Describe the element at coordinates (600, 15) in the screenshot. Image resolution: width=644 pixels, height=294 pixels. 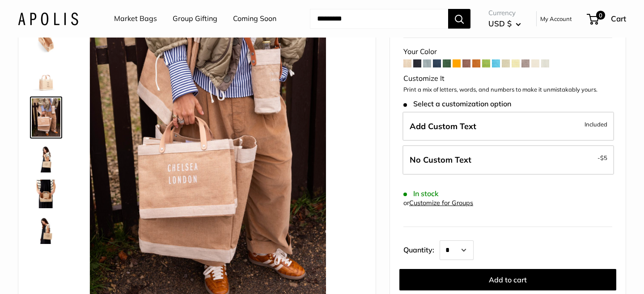
I see `span: 0` at that location.